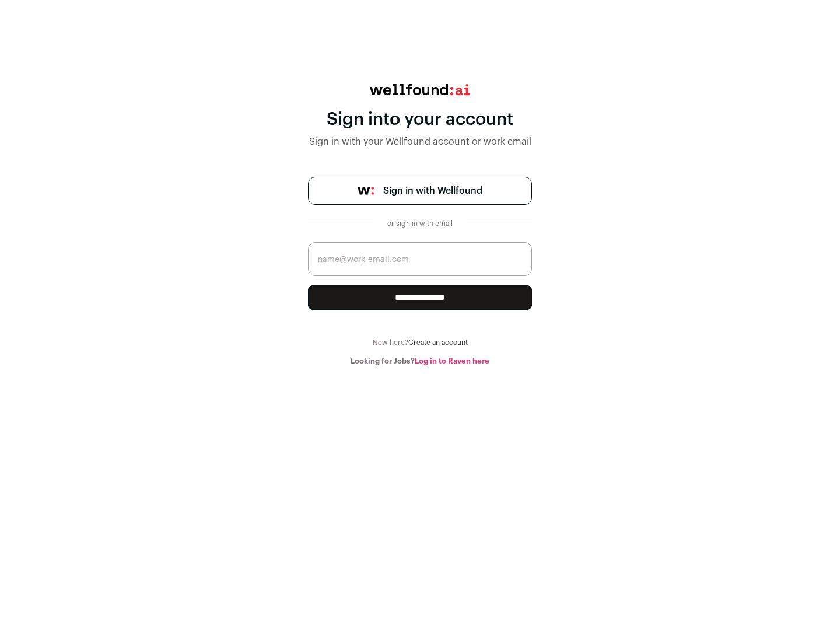  Describe the element at coordinates (420, 259) in the screenshot. I see `input: name@work-email.com` at that location.